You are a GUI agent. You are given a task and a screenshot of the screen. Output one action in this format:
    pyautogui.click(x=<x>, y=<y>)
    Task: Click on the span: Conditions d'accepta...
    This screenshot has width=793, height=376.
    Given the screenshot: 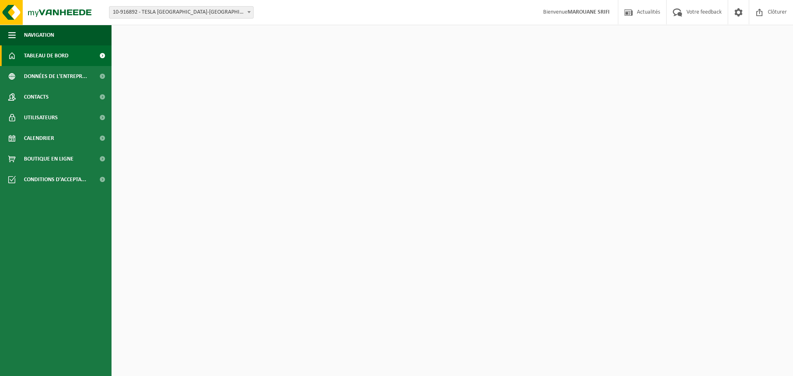 What is the action you would take?
    pyautogui.click(x=55, y=180)
    